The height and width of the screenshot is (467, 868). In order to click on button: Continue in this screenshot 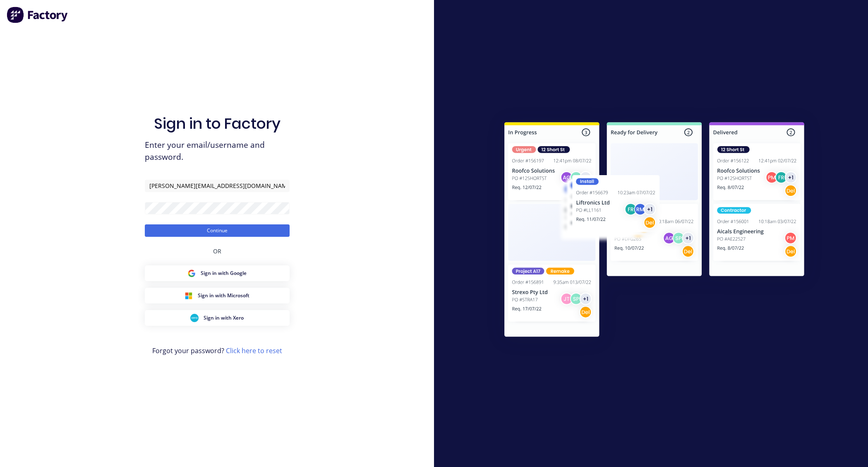, I will do `click(217, 231)`.